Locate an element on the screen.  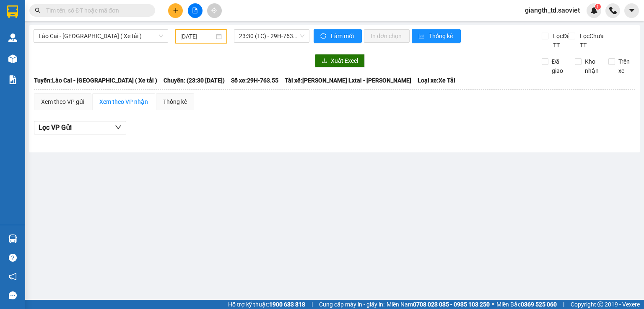
span: 23:30 (TC) - 29H-763.55 is located at coordinates (272, 36).